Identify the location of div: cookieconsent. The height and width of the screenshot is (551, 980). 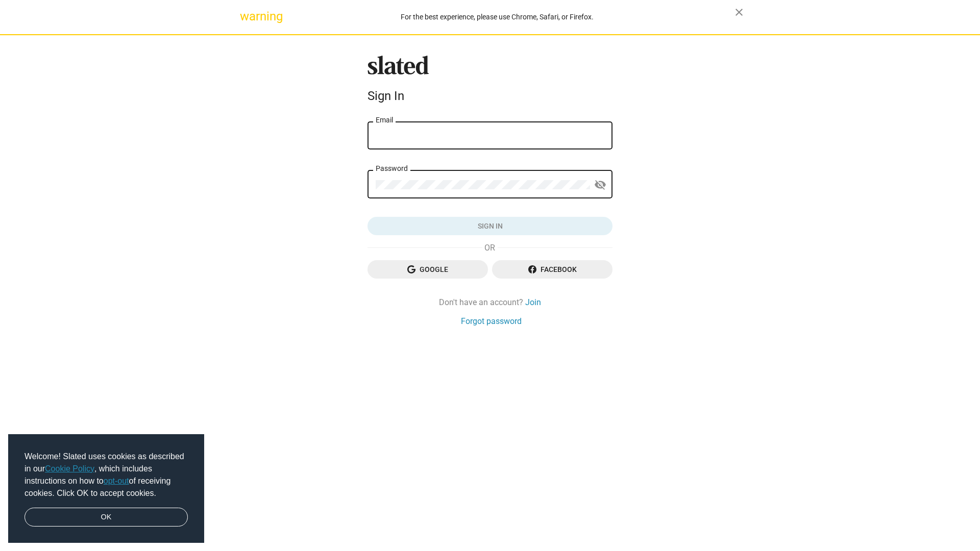
(106, 489).